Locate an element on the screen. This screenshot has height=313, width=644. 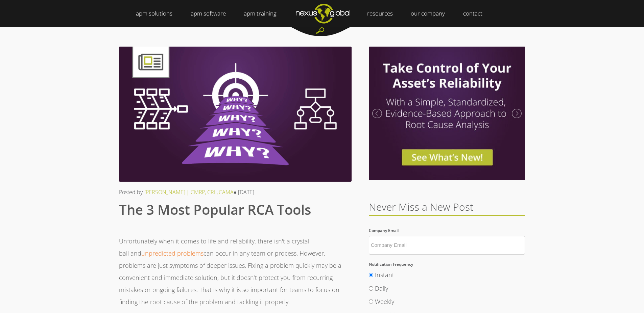
input: Company Email is located at coordinates (447, 245).